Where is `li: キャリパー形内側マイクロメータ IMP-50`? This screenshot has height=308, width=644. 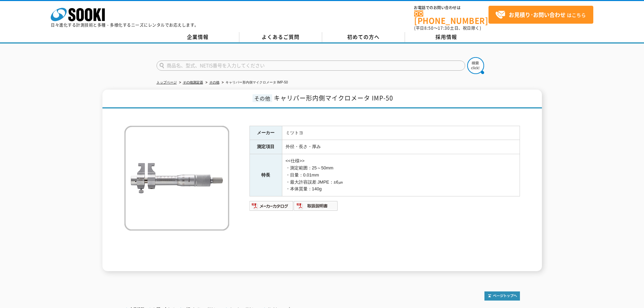
li: キャリパー形内側マイクロメータ IMP-50 is located at coordinates (254, 83).